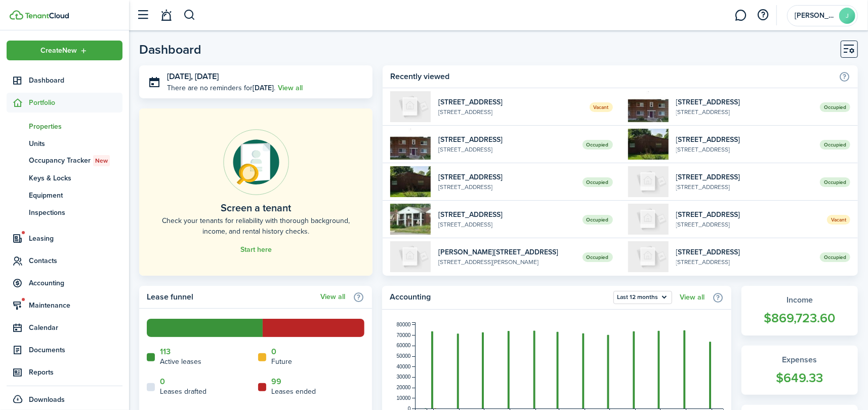  Describe the element at coordinates (404, 366) in the screenshot. I see `tspan: 40000` at that location.